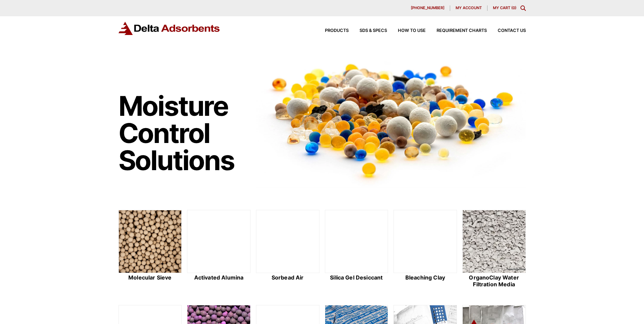 The height and width of the screenshot is (324, 644). I want to click on h1: Moisture Control Solutions, so click(184, 133).